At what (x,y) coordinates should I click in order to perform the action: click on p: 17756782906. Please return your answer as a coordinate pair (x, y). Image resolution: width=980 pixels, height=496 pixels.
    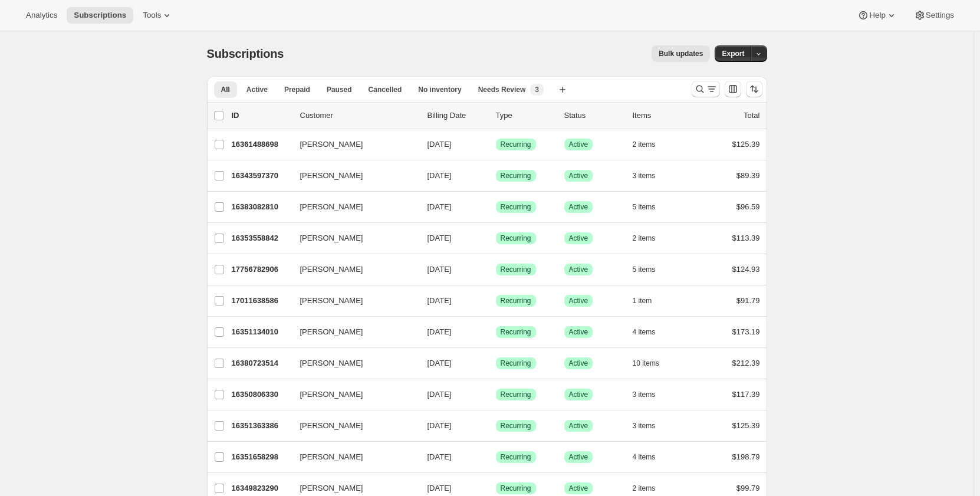
    Looking at the image, I should click on (261, 270).